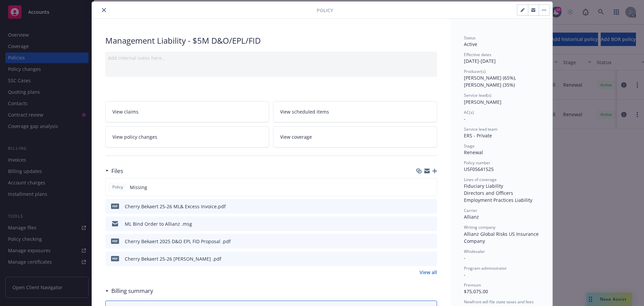  I want to click on span: Writing company, so click(480, 227).